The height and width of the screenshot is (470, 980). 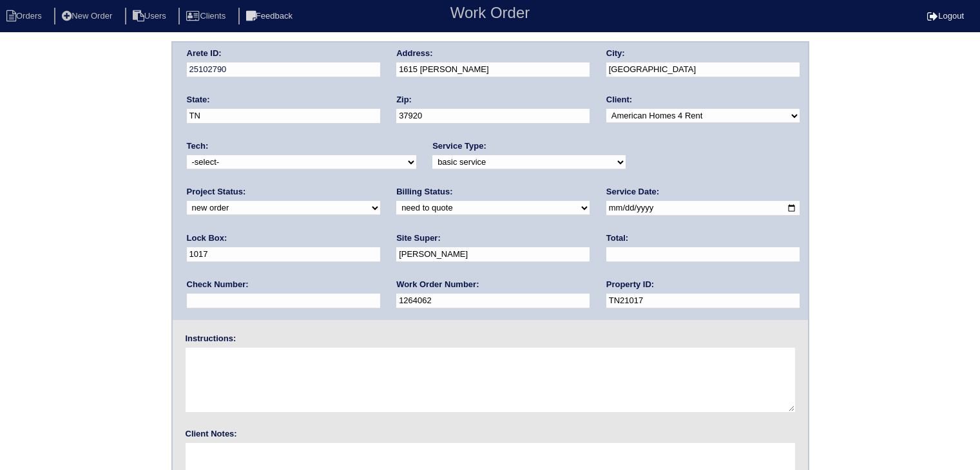 I want to click on a: Logout, so click(x=945, y=15).